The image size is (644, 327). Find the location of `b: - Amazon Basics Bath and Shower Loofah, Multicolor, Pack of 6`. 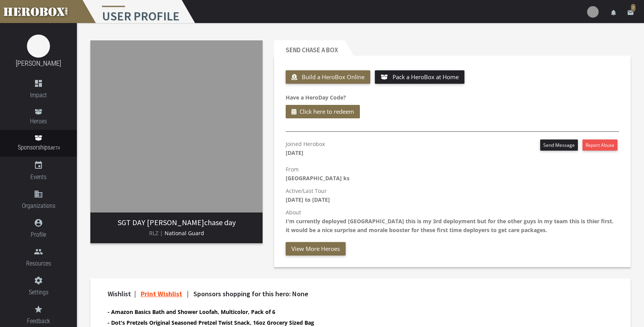

b: - Amazon Basics Bath and Shower Loofah, Multicolor, Pack of 6 is located at coordinates (191, 312).